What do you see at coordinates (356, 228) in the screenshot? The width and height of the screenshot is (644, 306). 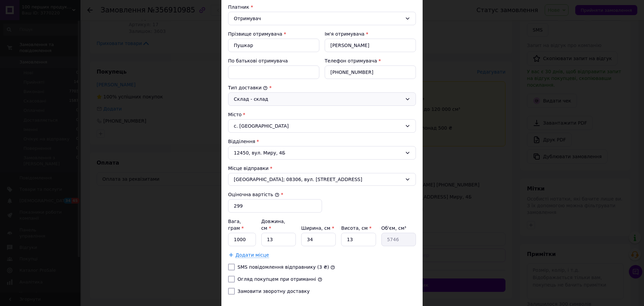 I see `label: Висота, см` at bounding box center [356, 228].